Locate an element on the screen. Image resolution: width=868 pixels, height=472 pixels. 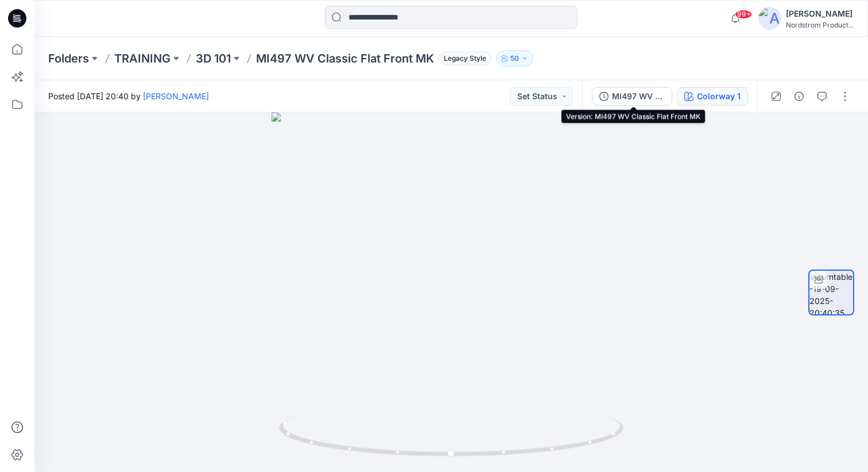
p: Folders is located at coordinates (69, 59).